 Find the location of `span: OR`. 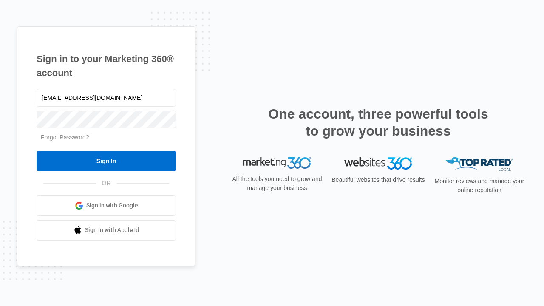

span: OR is located at coordinates (106, 183).